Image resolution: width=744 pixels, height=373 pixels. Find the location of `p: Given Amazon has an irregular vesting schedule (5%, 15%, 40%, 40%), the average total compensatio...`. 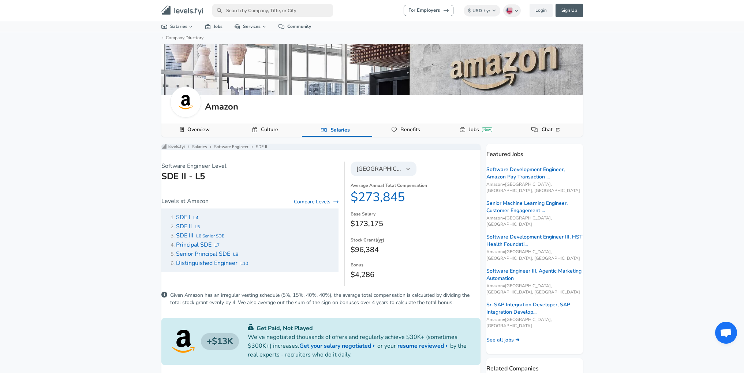

p: Given Amazon has an irregular vesting schedule (5%, 15%, 40%, 40%), the average total compensatio... is located at coordinates (325, 299).